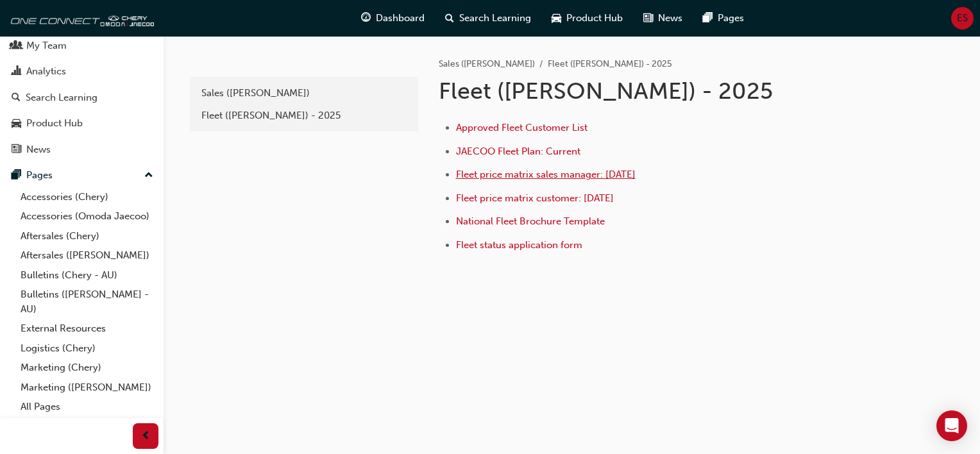 This screenshot has width=980, height=454. I want to click on a: Analytics, so click(82, 71).